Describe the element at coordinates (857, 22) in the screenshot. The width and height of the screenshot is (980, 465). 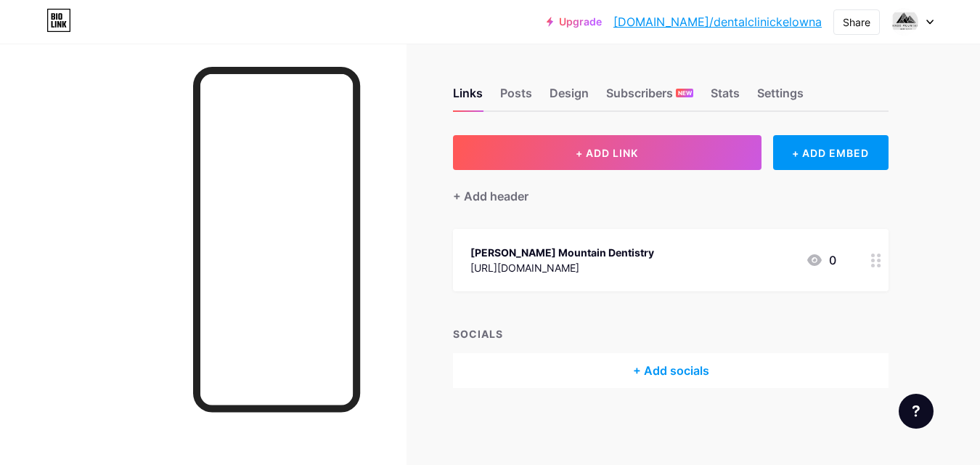
I see `div: Share` at that location.